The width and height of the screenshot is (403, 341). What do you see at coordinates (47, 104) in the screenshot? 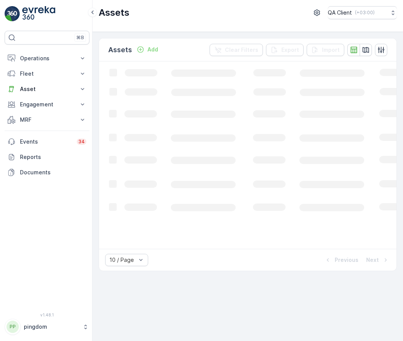
I see `p: Engagement` at bounding box center [47, 104].